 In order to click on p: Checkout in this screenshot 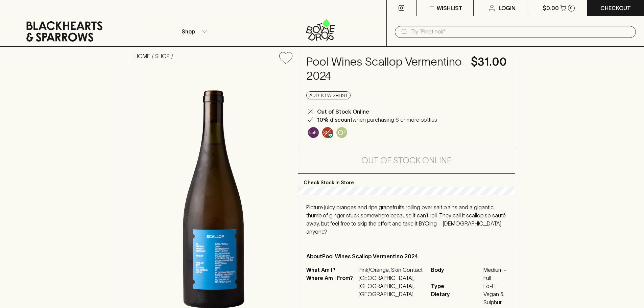, I will do `click(615, 8)`.